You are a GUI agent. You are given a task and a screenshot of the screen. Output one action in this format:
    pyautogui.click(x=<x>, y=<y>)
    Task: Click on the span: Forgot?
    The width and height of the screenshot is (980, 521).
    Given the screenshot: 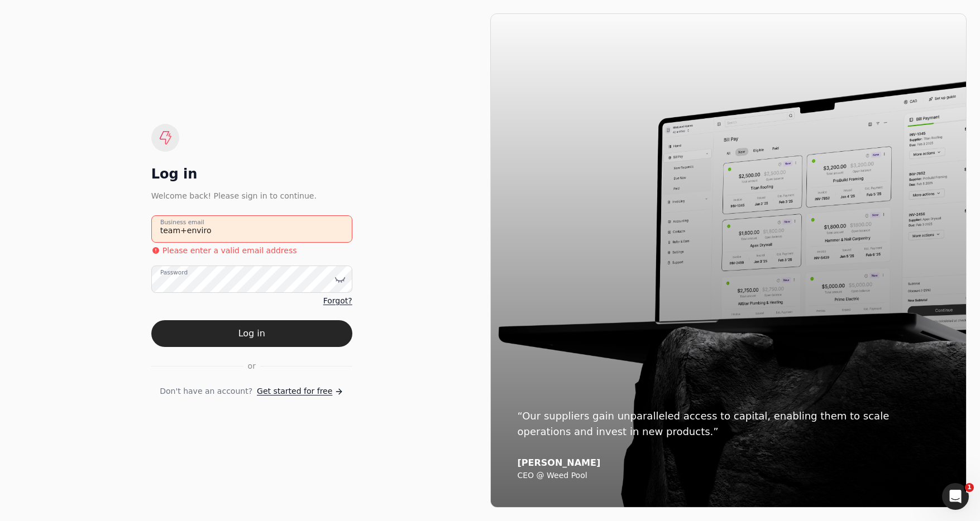 What is the action you would take?
    pyautogui.click(x=338, y=301)
    